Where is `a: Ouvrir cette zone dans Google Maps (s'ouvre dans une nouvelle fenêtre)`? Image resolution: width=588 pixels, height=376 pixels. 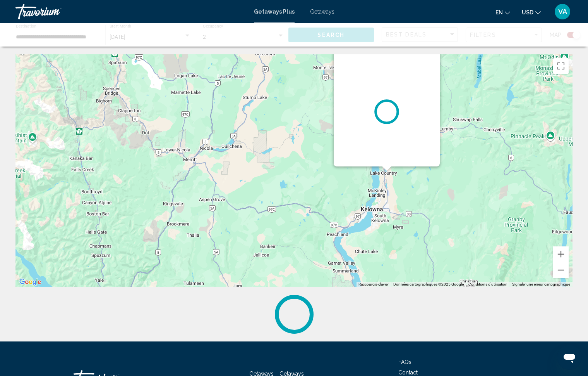
a: Ouvrir cette zone dans Google Maps (s'ouvre dans une nouvelle fenêtre) is located at coordinates (31, 282).